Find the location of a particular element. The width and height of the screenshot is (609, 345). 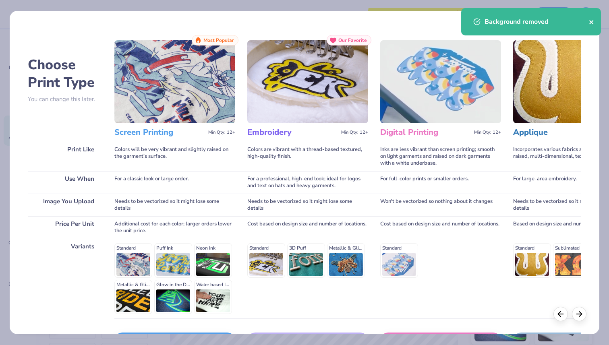

div: Colors will be very vibrant and slightly raised on the garment's surface. is located at coordinates (175, 156).